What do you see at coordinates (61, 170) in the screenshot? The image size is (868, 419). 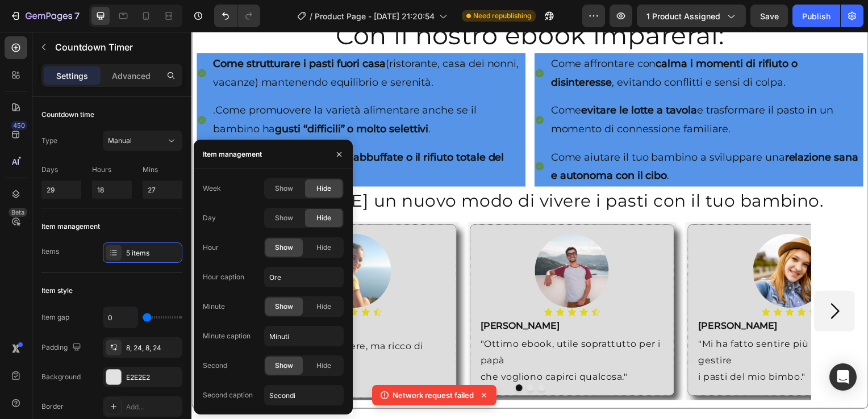 I see `p: Days` at bounding box center [61, 170].